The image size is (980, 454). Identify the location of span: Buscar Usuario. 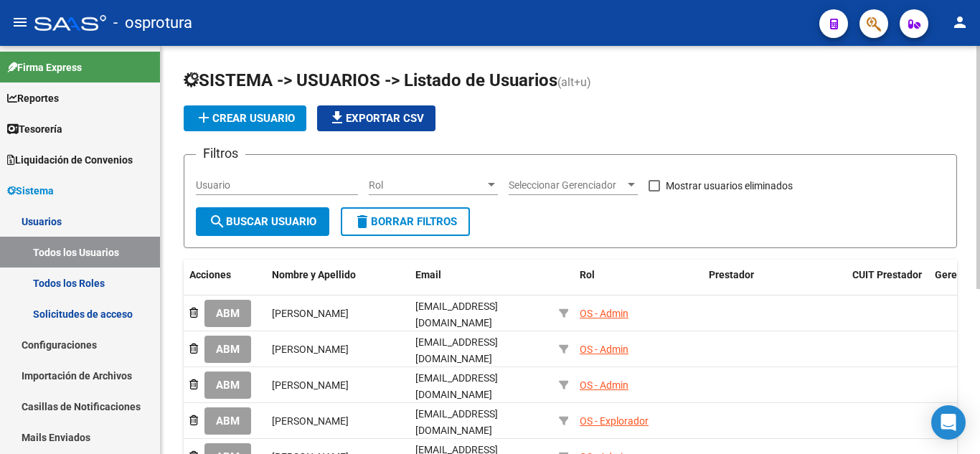
(262, 222).